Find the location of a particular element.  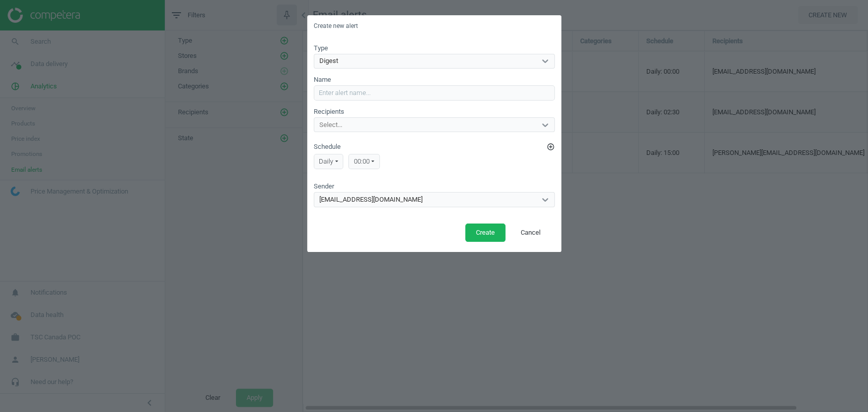

h5: Create new alert is located at coordinates (336, 26).